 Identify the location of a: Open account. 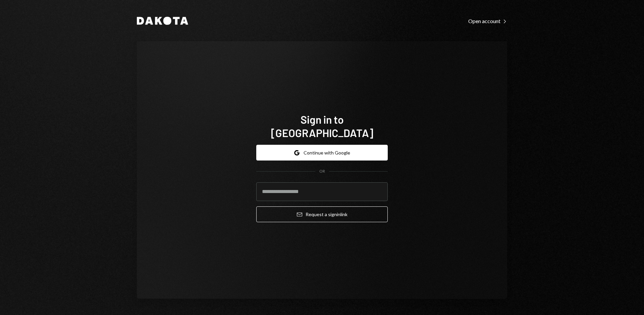
(488, 21).